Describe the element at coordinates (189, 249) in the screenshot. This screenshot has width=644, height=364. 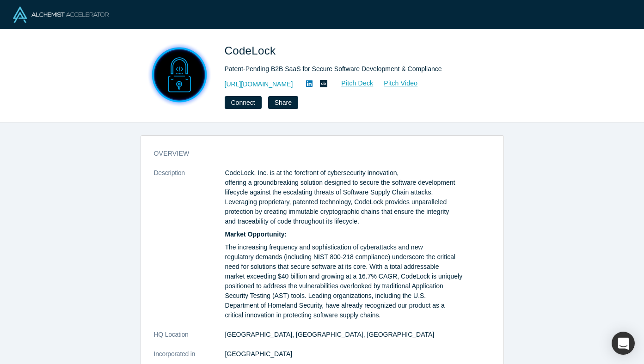
I see `dt: Description` at that location.